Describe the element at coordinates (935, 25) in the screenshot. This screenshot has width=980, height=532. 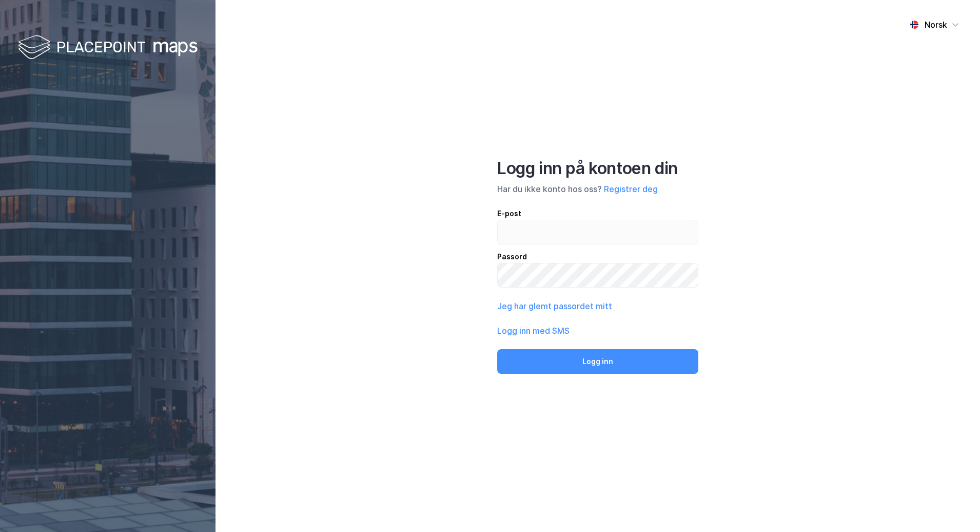
I see `div: Norsk` at that location.